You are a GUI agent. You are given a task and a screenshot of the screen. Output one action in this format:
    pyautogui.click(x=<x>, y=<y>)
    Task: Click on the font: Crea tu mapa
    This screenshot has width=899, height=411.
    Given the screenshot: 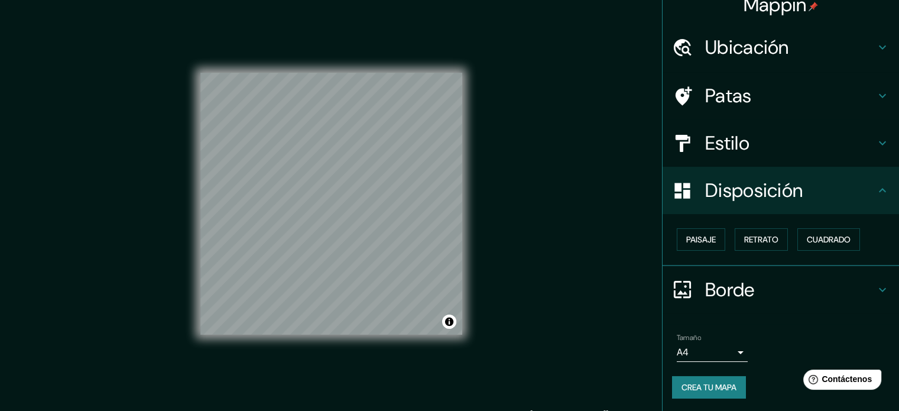 What is the action you would take?
    pyautogui.click(x=709, y=387)
    